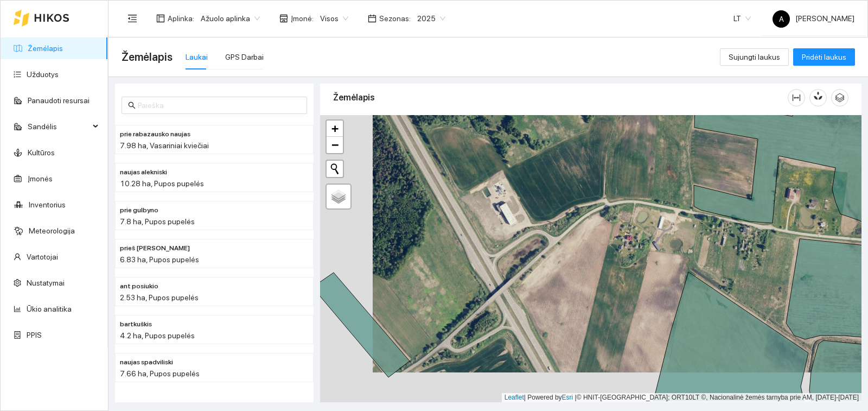 This screenshot has height=411, width=868. What do you see at coordinates (49, 309) in the screenshot?
I see `a: Ūkio analitika` at bounding box center [49, 309].